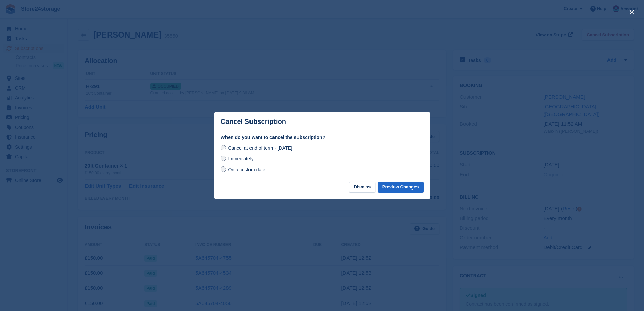  What do you see at coordinates (401, 187) in the screenshot?
I see `button: Preview Changes` at bounding box center [401, 187].